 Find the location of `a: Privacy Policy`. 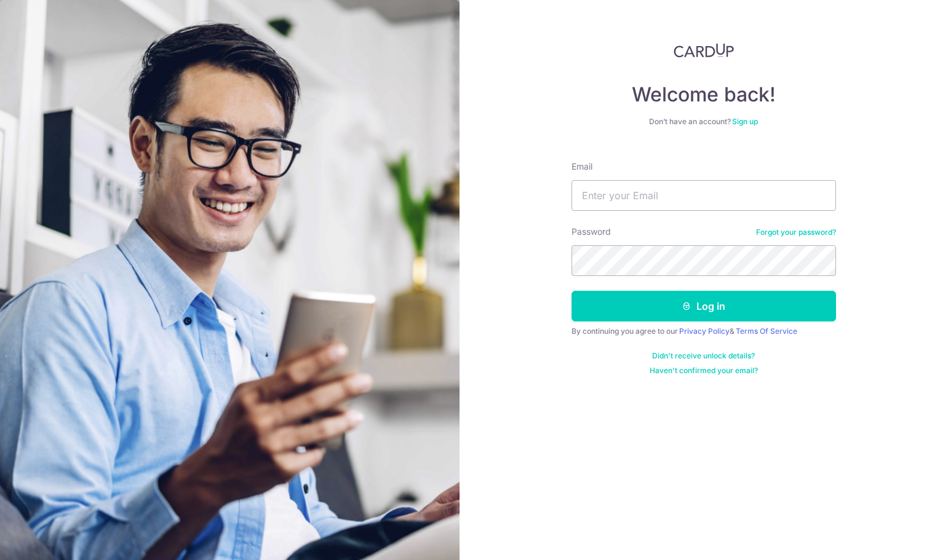

a: Privacy Policy is located at coordinates (705, 331).